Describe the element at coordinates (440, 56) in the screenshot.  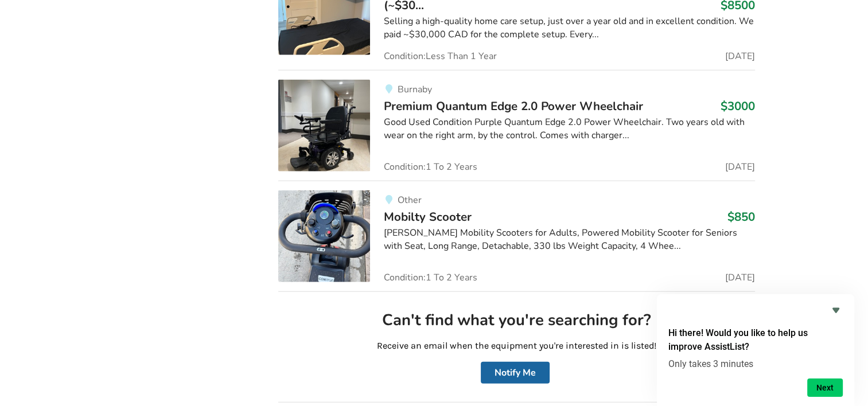
I see `span: Condition: Less Than 1 Year` at that location.